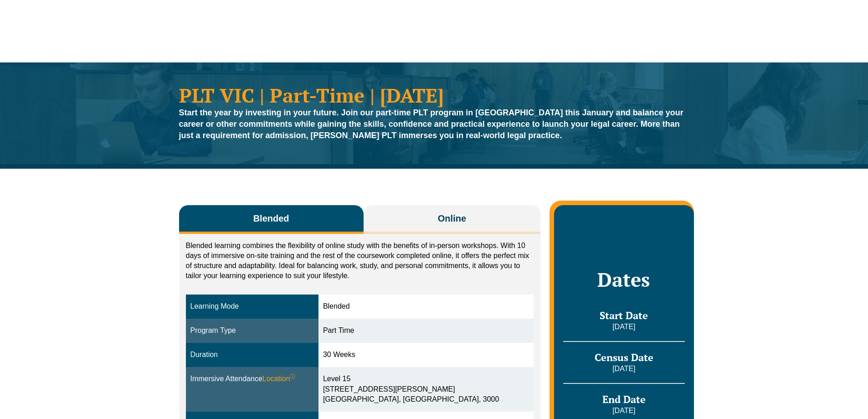  I want to click on h2: Dates, so click(624, 280).